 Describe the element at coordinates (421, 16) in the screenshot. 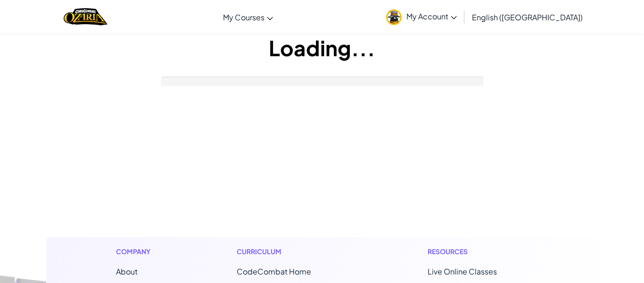

I see `a: My Account` at that location.